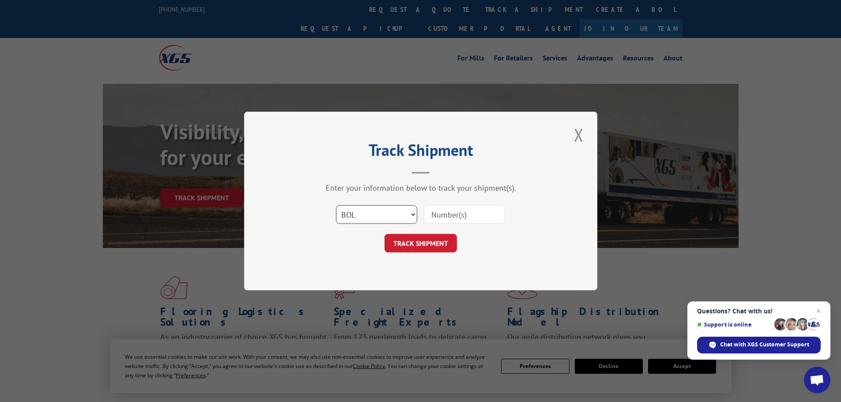 The height and width of the screenshot is (402, 841). What do you see at coordinates (421, 243) in the screenshot?
I see `button: TRACK SHIPMENT` at bounding box center [421, 243].